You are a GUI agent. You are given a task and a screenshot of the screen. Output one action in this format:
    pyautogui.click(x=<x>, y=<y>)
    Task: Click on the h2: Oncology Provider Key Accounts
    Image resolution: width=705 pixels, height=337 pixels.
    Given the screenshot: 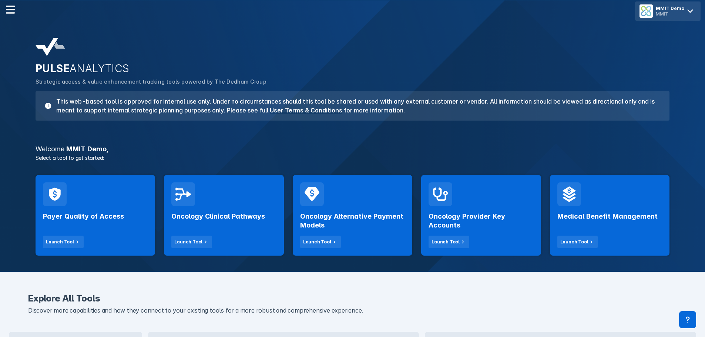 What is the action you would take?
    pyautogui.click(x=481, y=221)
    